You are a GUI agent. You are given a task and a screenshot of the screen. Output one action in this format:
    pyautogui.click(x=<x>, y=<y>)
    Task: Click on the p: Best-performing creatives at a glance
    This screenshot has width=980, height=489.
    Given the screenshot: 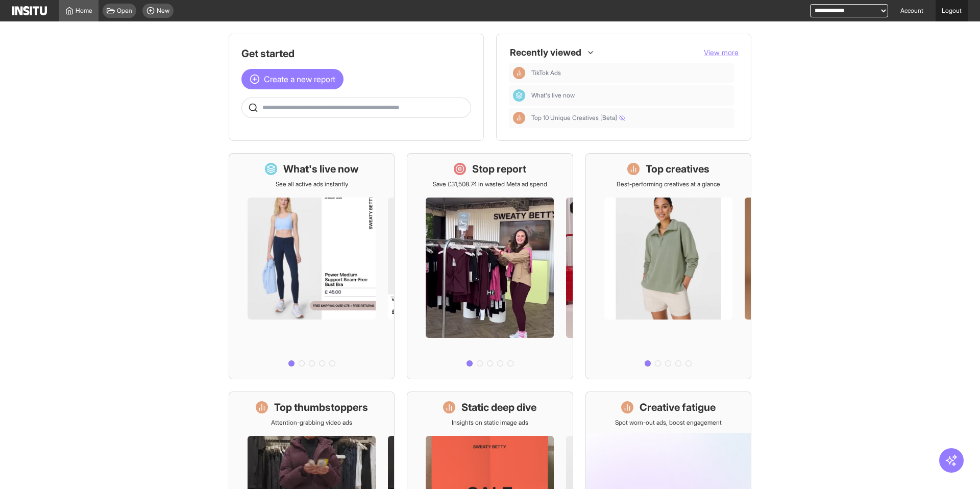 What is the action you would take?
    pyautogui.click(x=668, y=184)
    